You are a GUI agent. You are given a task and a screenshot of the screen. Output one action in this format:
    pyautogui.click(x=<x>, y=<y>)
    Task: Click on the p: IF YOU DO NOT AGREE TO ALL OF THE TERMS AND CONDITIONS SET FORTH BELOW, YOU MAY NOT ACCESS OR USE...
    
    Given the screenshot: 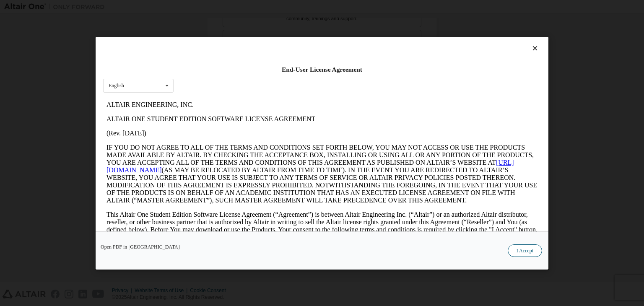 What is the action you would take?
    pyautogui.click(x=219, y=76)
    